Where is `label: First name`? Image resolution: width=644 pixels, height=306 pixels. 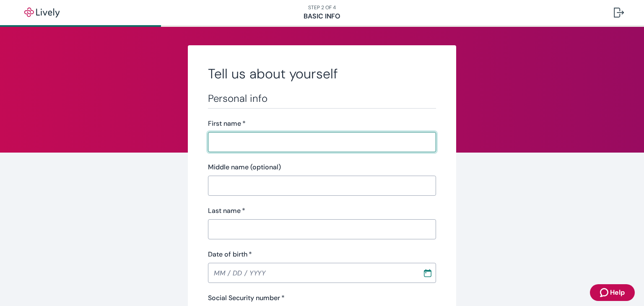
label: First name is located at coordinates (227, 124).